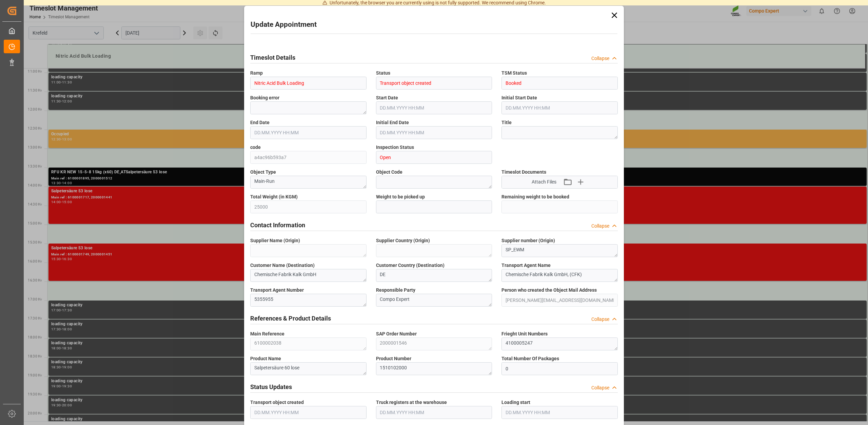 Image resolution: width=868 pixels, height=425 pixels. What do you see at coordinates (260, 123) in the screenshot?
I see `span: End Date` at bounding box center [260, 123].